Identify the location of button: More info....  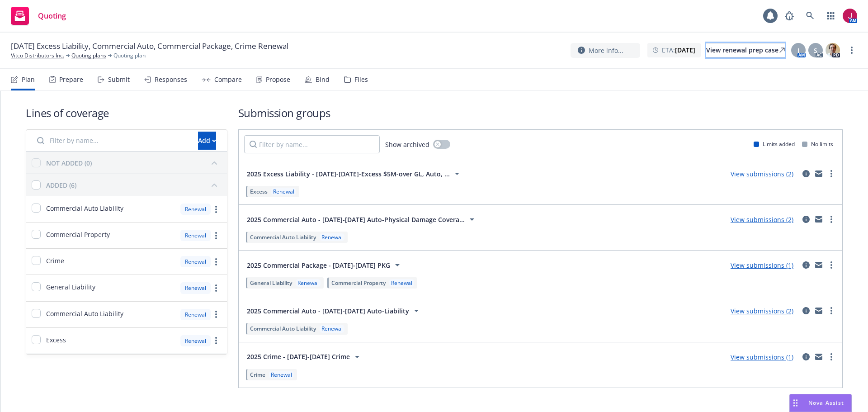
(605, 50).